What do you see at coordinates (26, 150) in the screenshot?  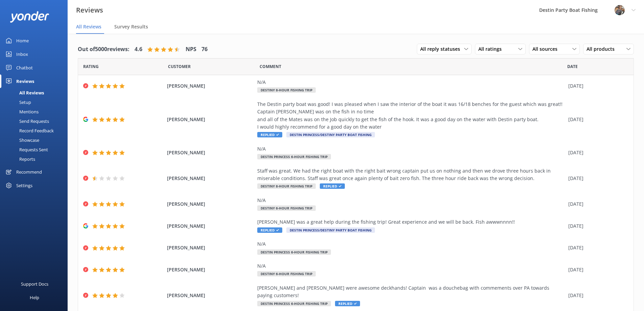 I see `div: Requests Sent` at bounding box center [26, 150].